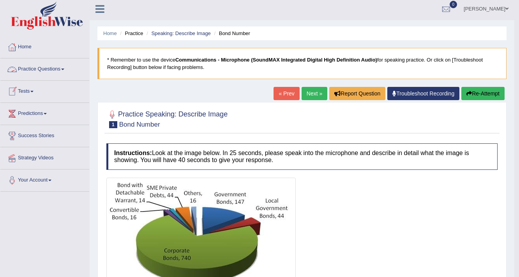 This screenshot has height=277, width=519. What do you see at coordinates (45, 113) in the screenshot?
I see `a: Predictions` at bounding box center [45, 113].